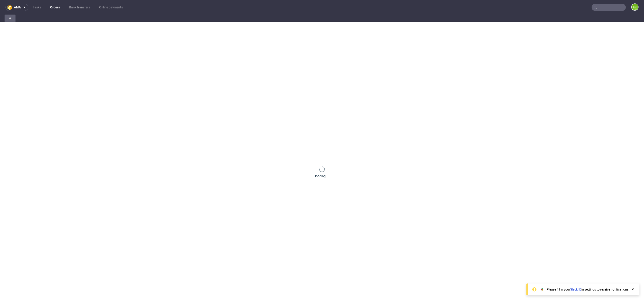  I want to click on img: Slack, so click(542, 290).